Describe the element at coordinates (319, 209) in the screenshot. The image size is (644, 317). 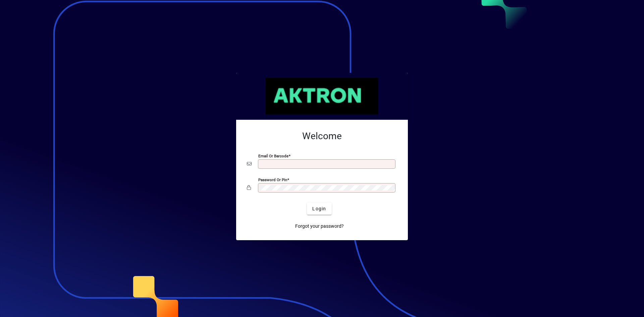
I see `button: Login` at that location.